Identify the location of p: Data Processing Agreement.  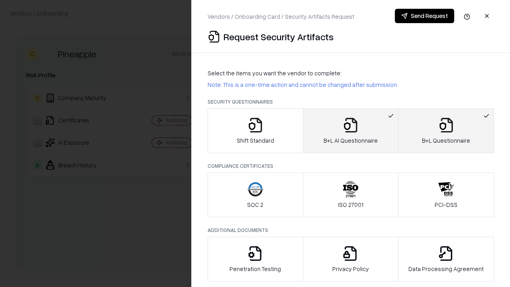
(446, 268).